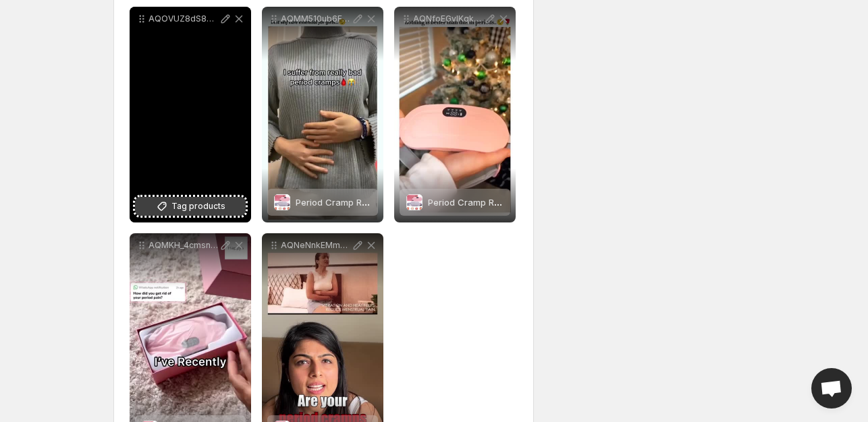 This screenshot has width=868, height=422. I want to click on p: AQNeNnkEMmksGGhFd1G_5C-pJRLPah6F9TStuyw_yzkMbVzue1DTJAebaRLoF1E-UnUtSUgLmOeU3dXXiM4UScDb, so click(316, 246).